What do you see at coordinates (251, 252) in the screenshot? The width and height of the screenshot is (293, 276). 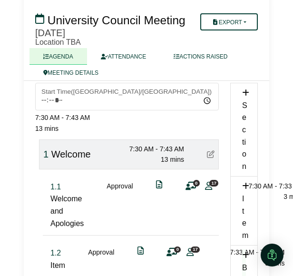 I see `div: 7:33 AM - 7:38 AM` at bounding box center [251, 252].